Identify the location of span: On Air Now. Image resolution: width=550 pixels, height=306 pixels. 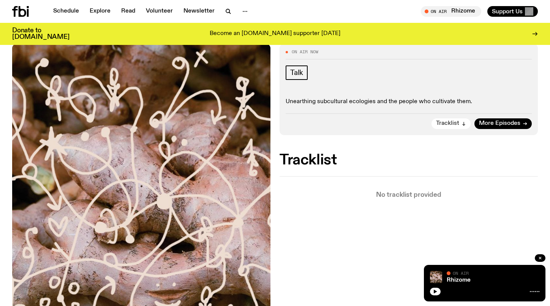
(305, 52).